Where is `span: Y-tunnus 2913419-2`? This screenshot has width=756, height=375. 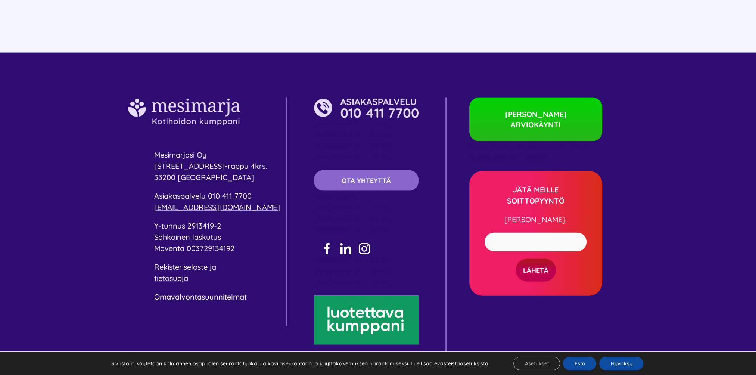 span: Y-tunnus 2913419-2 is located at coordinates (187, 225).